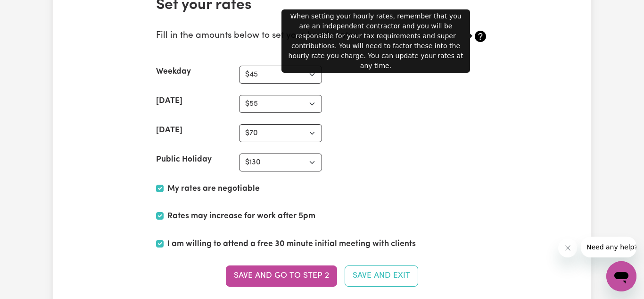 Image resolution: width=644 pixels, height=299 pixels. Describe the element at coordinates (213, 189) in the screenshot. I see `label: My rates are negotiable` at that location.